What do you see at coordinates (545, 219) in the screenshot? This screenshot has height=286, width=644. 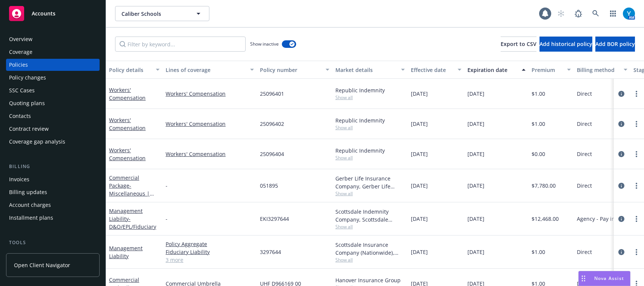 I see `span: $12,468.00` at bounding box center [545, 219].